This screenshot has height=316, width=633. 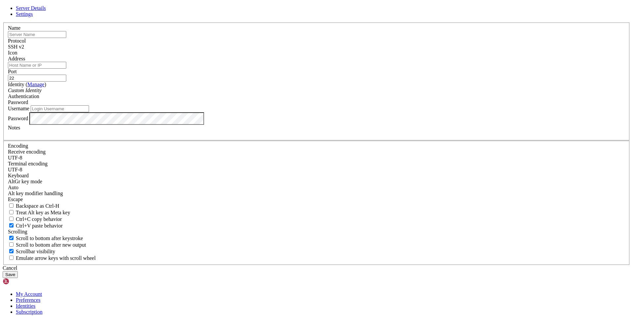 I want to click on div: Escape, so click(x=317, y=199).